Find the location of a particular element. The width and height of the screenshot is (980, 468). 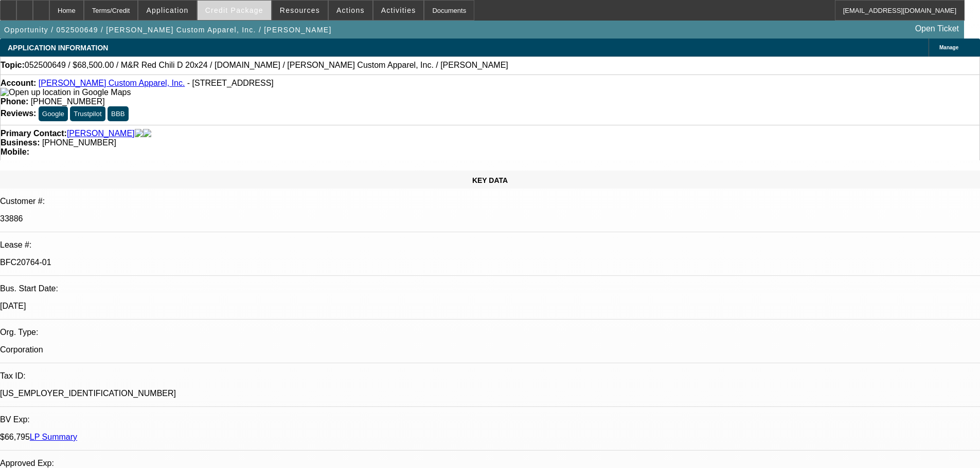

button: Actions is located at coordinates (350, 10).